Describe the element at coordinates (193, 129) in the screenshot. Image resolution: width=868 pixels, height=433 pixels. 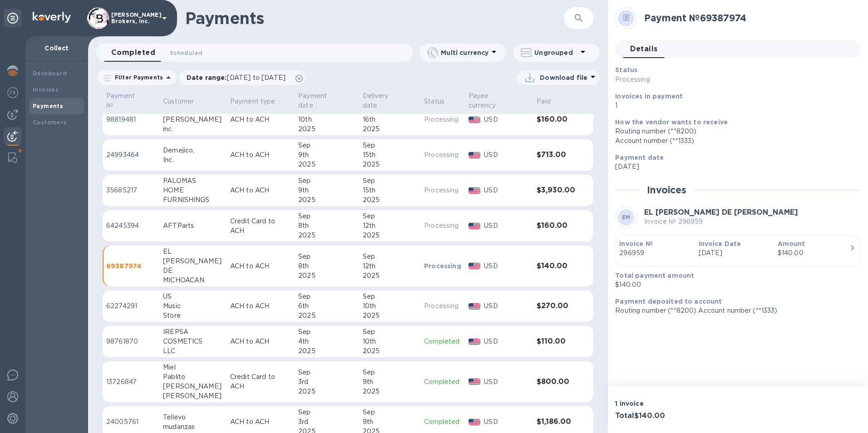
I see `div: inc.` at that location.